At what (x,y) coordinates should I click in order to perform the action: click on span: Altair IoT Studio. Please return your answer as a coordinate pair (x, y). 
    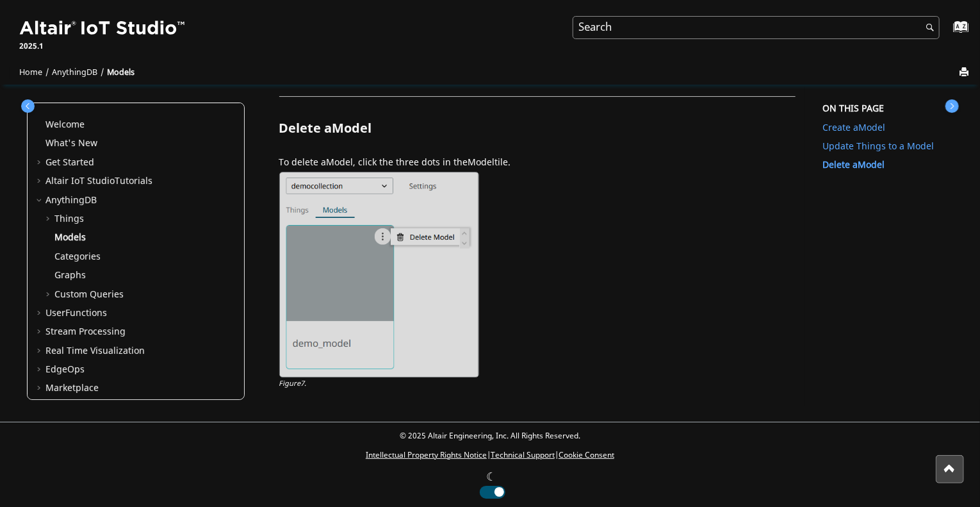
    Looking at the image, I should click on (80, 180).